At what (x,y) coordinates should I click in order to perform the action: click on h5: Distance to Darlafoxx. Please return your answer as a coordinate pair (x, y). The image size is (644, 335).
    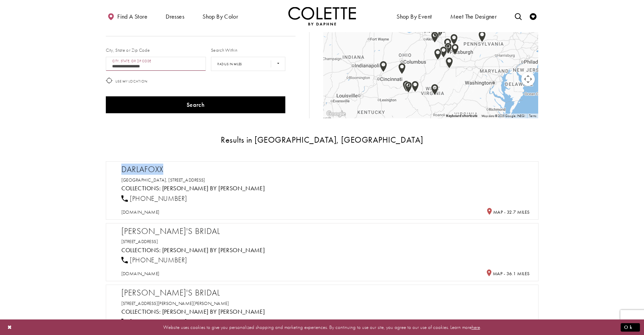
    Looking at the image, I should click on (507, 211).